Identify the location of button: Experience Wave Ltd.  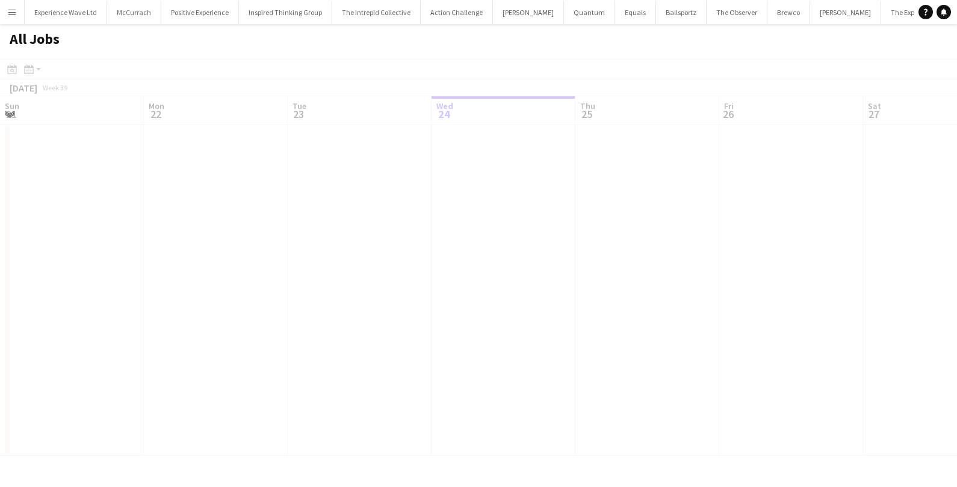
(66, 12).